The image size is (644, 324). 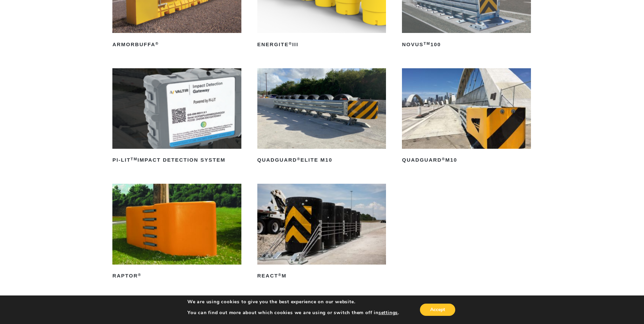 I want to click on button: settings, so click(x=388, y=312).